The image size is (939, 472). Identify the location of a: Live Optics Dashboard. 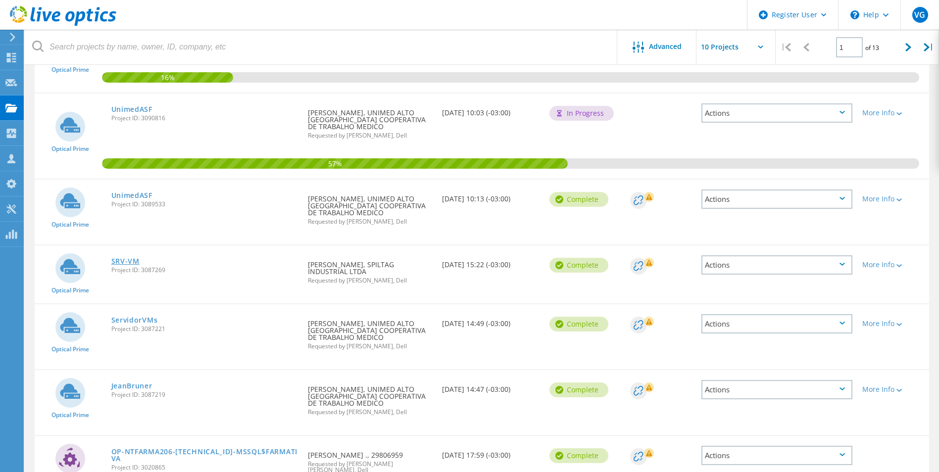
(63, 24).